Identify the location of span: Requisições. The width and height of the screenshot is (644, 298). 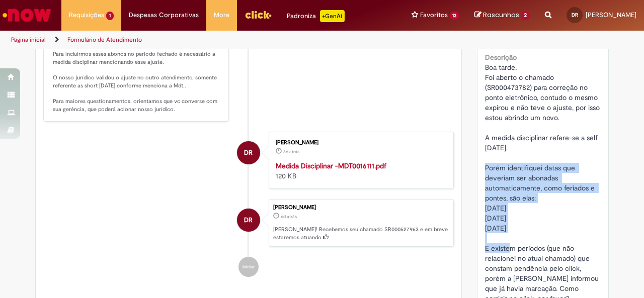
(87, 15).